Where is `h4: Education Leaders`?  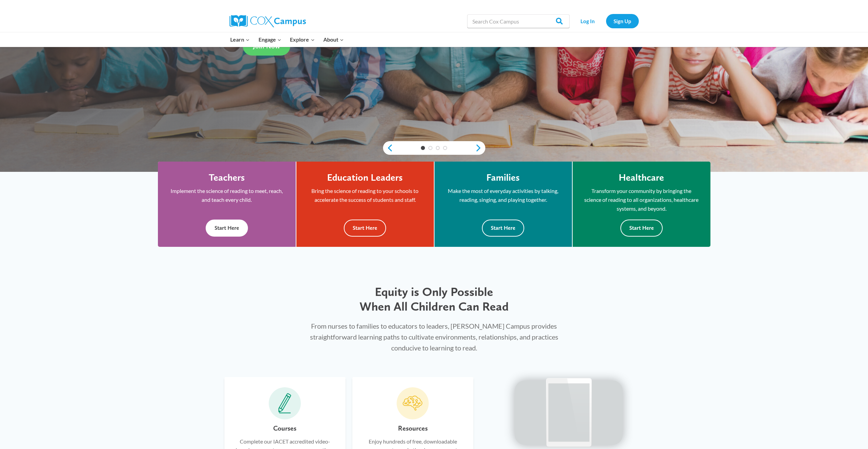 h4: Education Leaders is located at coordinates (365, 178).